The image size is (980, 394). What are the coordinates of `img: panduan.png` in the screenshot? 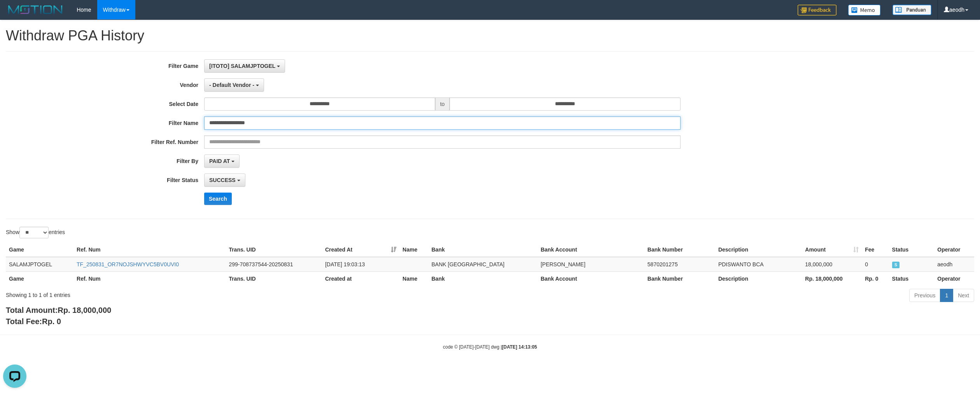 It's located at (911, 10).